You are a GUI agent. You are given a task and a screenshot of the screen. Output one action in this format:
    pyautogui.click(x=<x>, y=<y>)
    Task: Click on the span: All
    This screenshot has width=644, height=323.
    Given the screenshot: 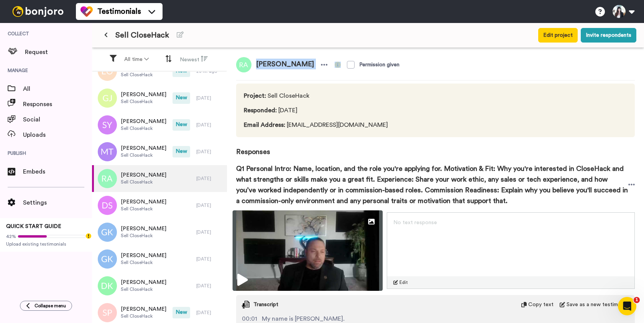 What is the action you would take?
    pyautogui.click(x=58, y=89)
    